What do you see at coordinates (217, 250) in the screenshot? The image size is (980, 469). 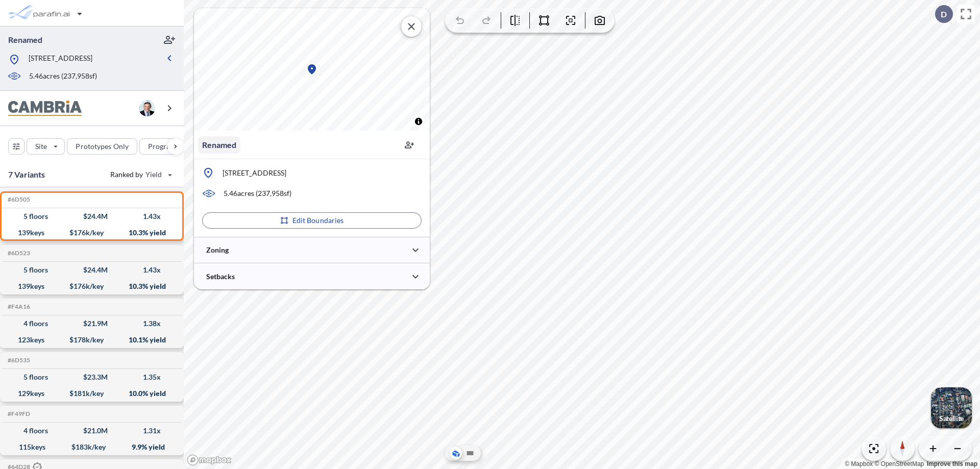 I see `p: Zoning` at bounding box center [217, 250].